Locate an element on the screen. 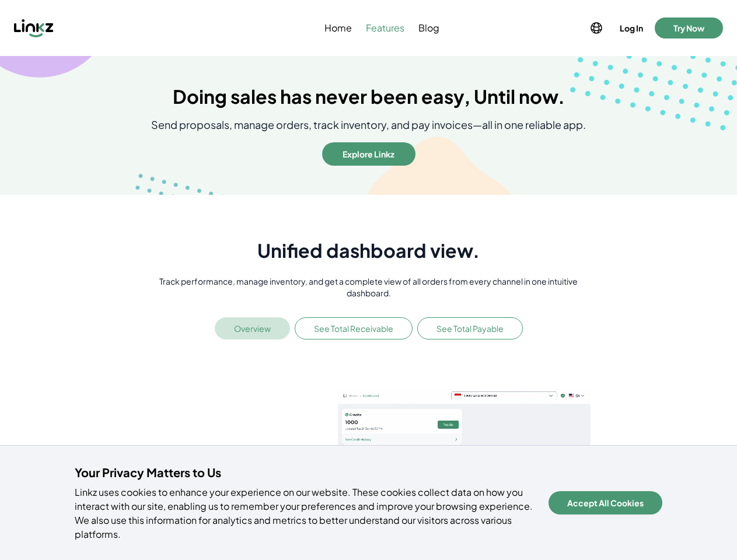 The height and width of the screenshot is (560, 737). a: Home is located at coordinates (338, 28).